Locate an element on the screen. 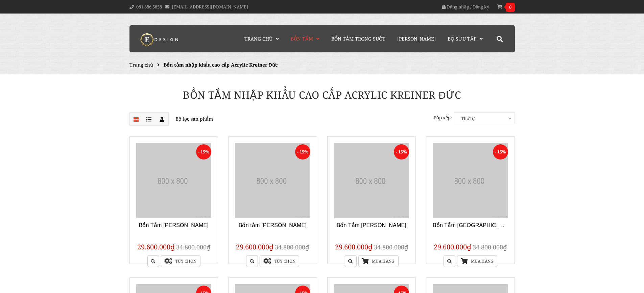 Image resolution: width=644 pixels, height=293 pixels. a: Bộ Sưu Tập is located at coordinates (465, 39).